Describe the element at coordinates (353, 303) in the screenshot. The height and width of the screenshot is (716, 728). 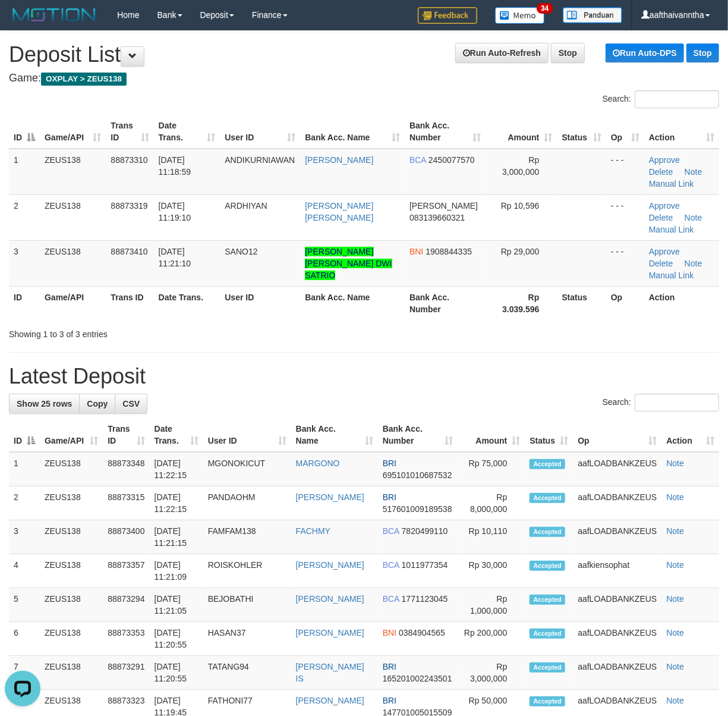
I see `th: Bank Acc. Name` at that location.